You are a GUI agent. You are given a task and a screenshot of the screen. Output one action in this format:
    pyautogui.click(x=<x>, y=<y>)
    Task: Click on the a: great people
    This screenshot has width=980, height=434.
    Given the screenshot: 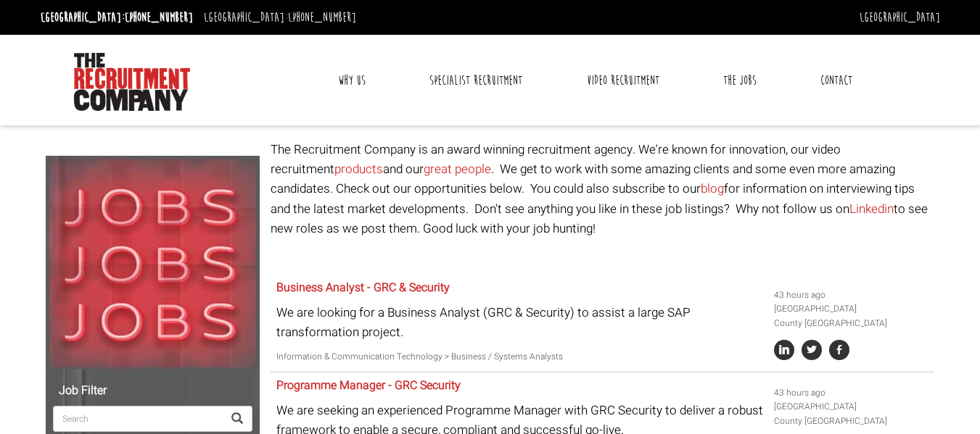 What is the action you would take?
    pyautogui.click(x=457, y=169)
    